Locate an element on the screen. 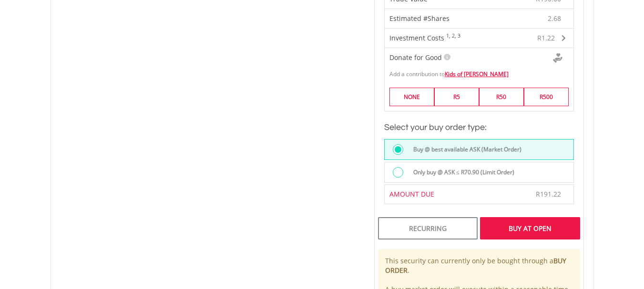 The width and height of the screenshot is (644, 289). label: Buy @ best available ASK (Market Order) is located at coordinates (464, 149).